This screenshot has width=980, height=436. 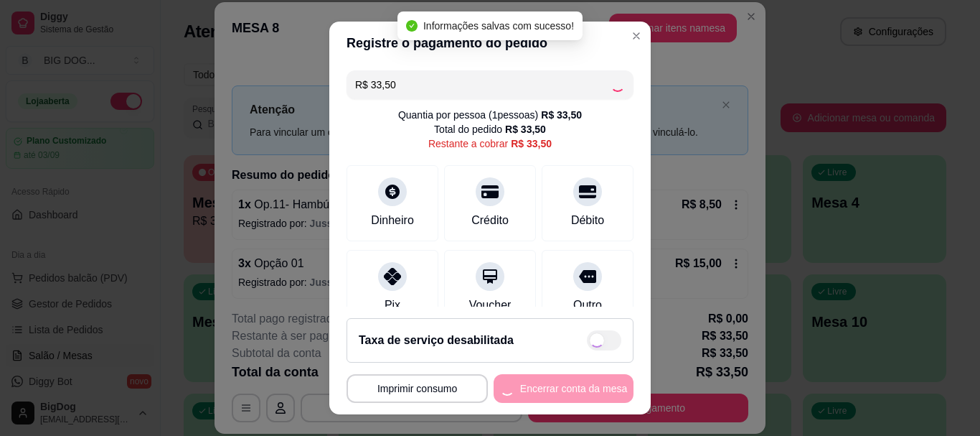 I want to click on h2: Taxa de serviço desabilitada, so click(x=437, y=340).